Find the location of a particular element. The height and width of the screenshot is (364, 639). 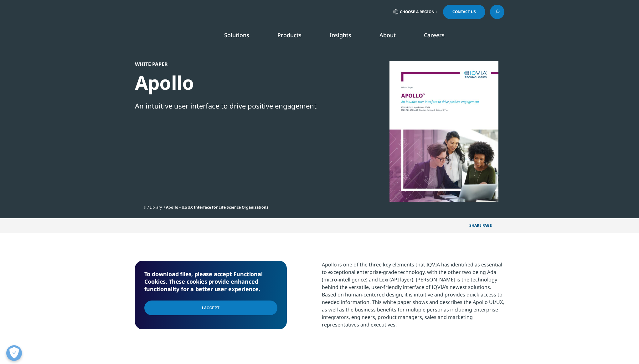

a: About is located at coordinates (388, 35).